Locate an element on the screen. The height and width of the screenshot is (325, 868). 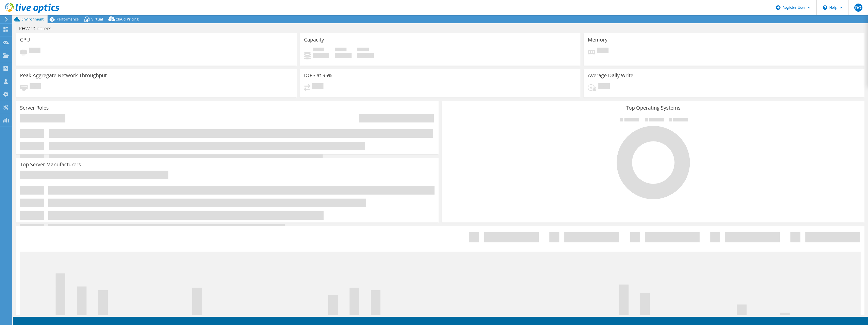
h3: Memory is located at coordinates (597, 40).